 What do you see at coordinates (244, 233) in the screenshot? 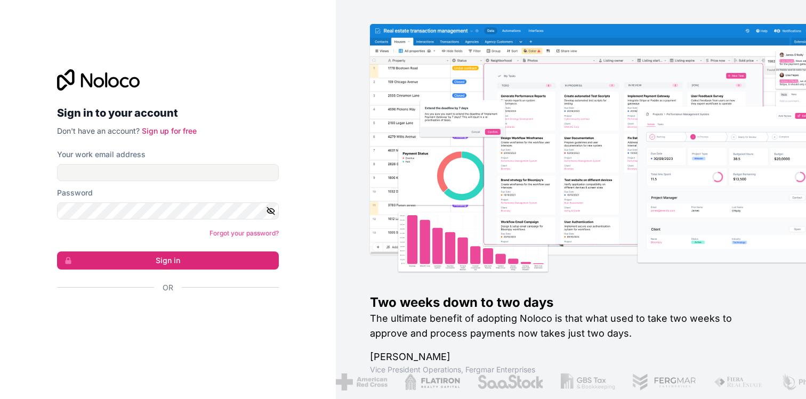
I see `a: Forgot your password?` at bounding box center [244, 233].